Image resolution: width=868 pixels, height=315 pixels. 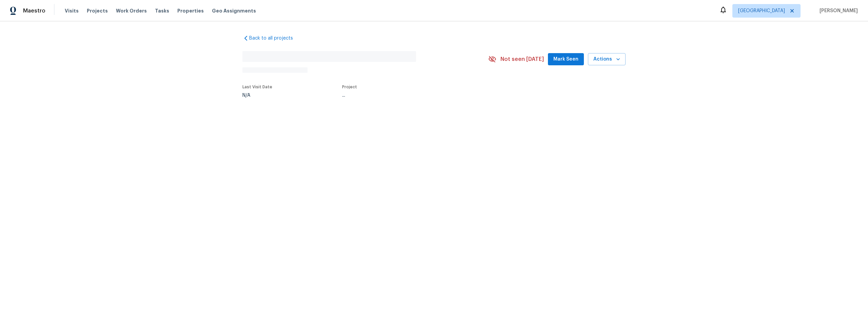 What do you see at coordinates (190, 11) in the screenshot?
I see `span: Properties` at bounding box center [190, 11].